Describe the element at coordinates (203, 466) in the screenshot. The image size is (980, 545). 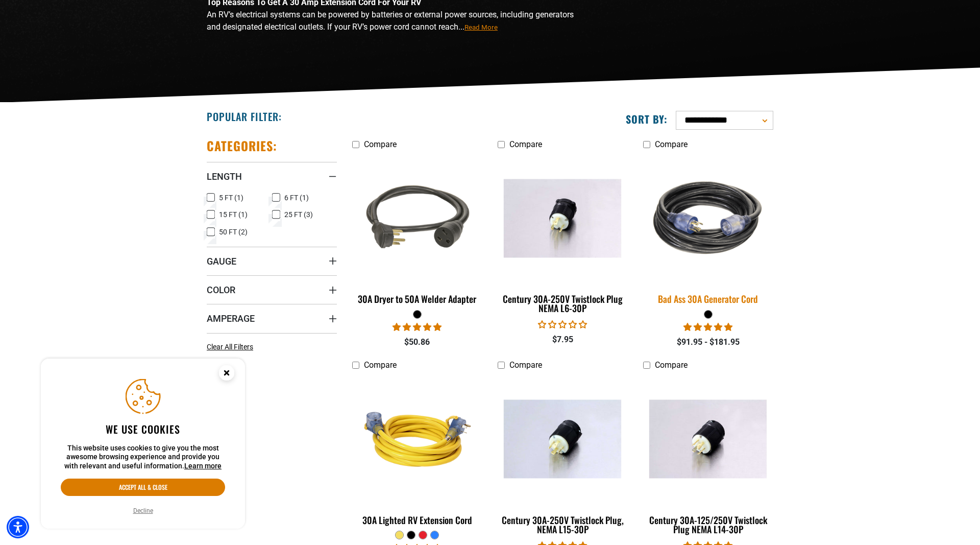
I see `a: This website uses cookies to give you the most awesome browsing experience and provide you with r...` at that location.